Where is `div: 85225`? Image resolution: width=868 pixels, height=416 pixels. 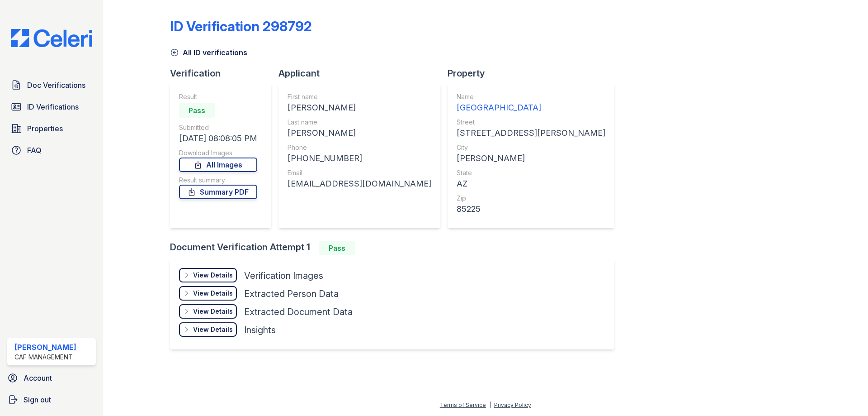
div: 85225 is located at coordinates (531, 209).